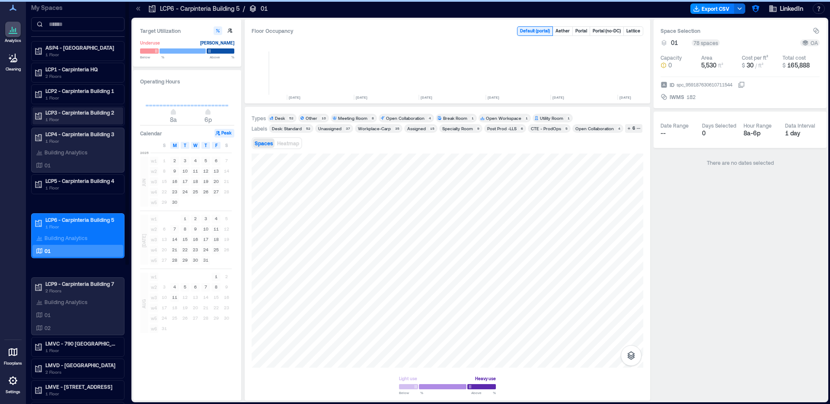 This screenshot has height=404, width=830. What do you see at coordinates (154, 287) in the screenshot?
I see `span: w2` at bounding box center [154, 287].